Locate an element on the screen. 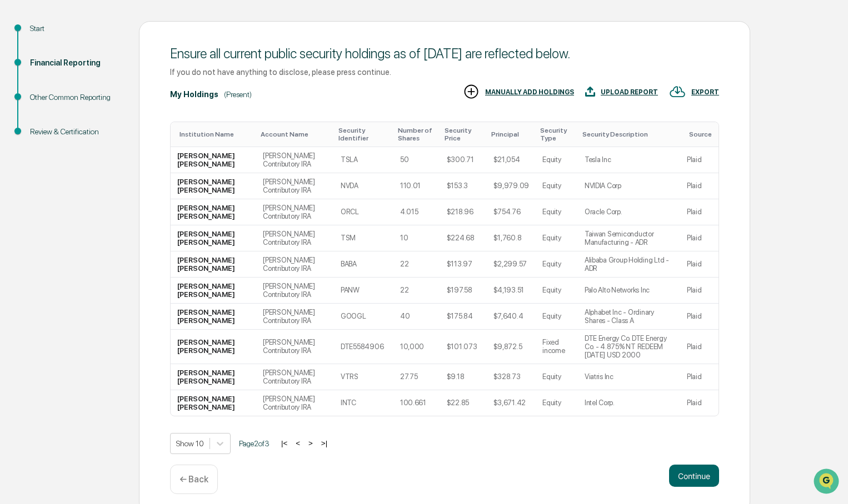 The image size is (848, 504). td: $328.73 is located at coordinates (512, 377).